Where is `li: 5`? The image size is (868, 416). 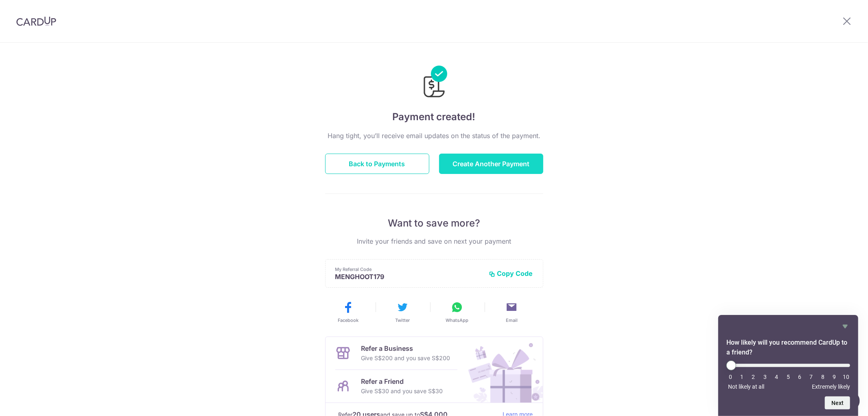 li: 5 is located at coordinates (788, 377).